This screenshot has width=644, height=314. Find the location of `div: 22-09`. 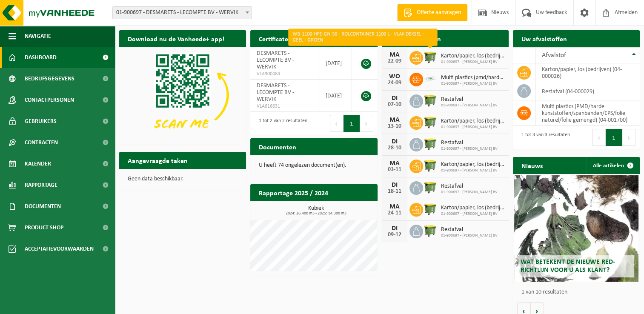

div: 22-09 is located at coordinates (395, 61).